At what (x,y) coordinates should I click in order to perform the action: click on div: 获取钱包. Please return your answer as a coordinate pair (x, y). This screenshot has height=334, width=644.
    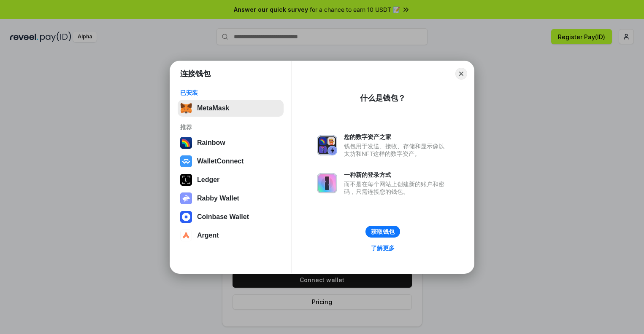
    Looking at the image, I should click on (383, 232).